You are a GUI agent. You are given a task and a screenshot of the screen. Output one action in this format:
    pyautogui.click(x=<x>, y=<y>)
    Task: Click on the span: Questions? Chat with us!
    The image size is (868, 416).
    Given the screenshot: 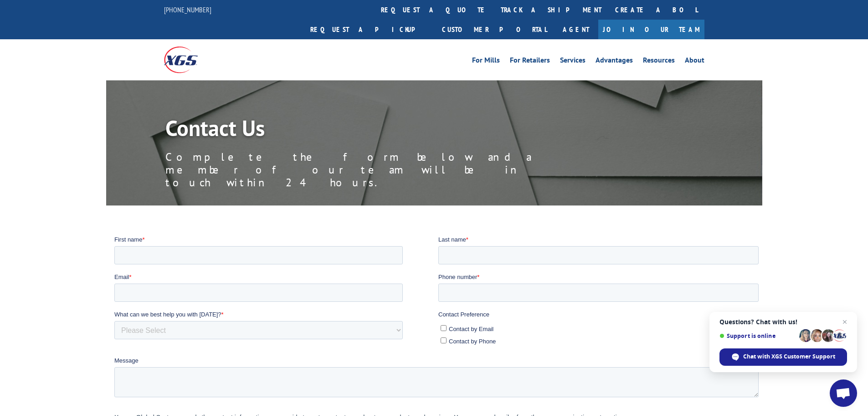 What is the action you would take?
    pyautogui.click(x=784, y=321)
    